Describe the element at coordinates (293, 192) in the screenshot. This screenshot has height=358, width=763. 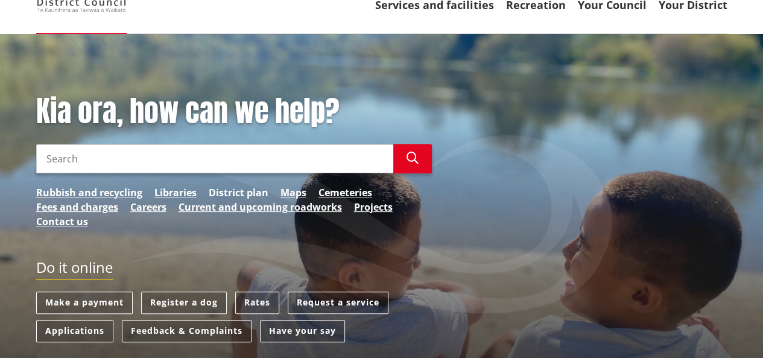
I see `a: Maps` at that location.